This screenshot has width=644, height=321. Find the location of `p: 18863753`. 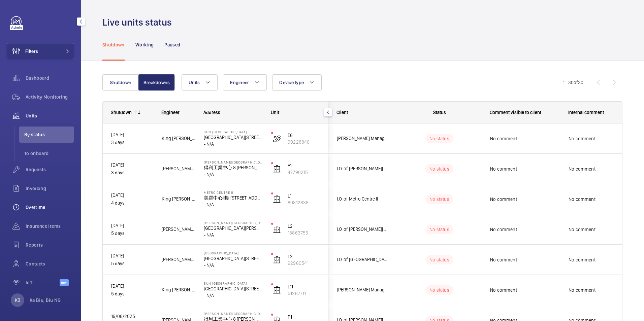

p: 18863753 is located at coordinates (304, 233).